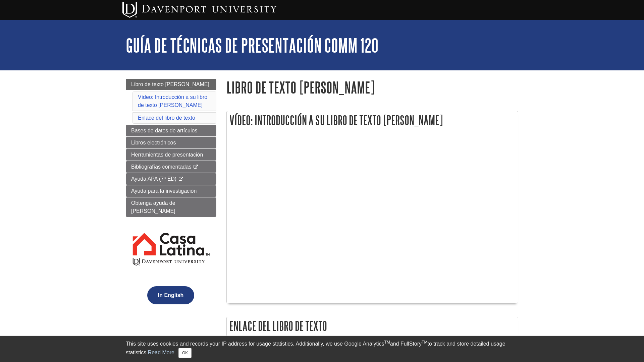  What do you see at coordinates (322, 349) in the screenshot?
I see `div: This site uses cookies and records your IP address for usage statistics. Additionally, we use Goo...` at bounding box center [322, 349].